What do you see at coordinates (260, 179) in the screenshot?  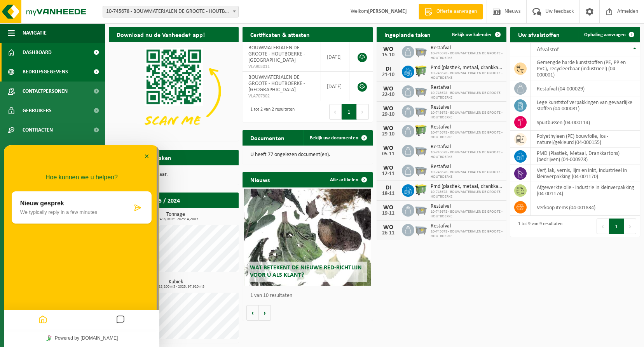 I see `h2: Nieuws` at bounding box center [260, 179].